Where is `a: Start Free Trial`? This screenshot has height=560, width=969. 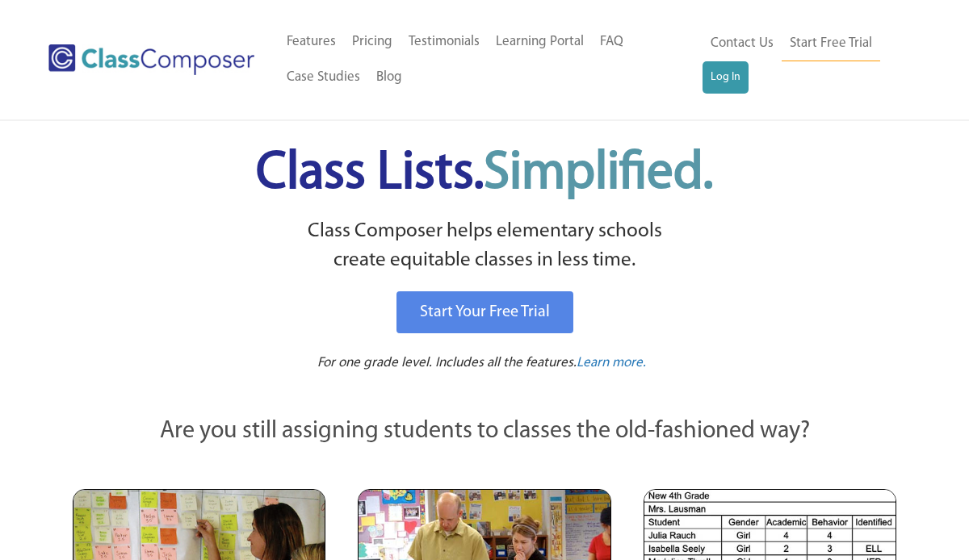
a: Start Free Trial is located at coordinates (831, 44).